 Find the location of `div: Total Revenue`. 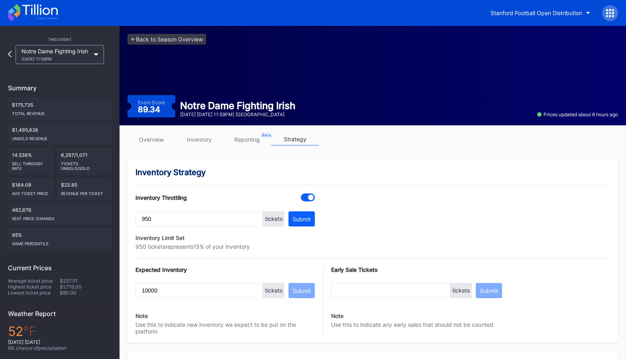

div: Total Revenue is located at coordinates (60, 112).